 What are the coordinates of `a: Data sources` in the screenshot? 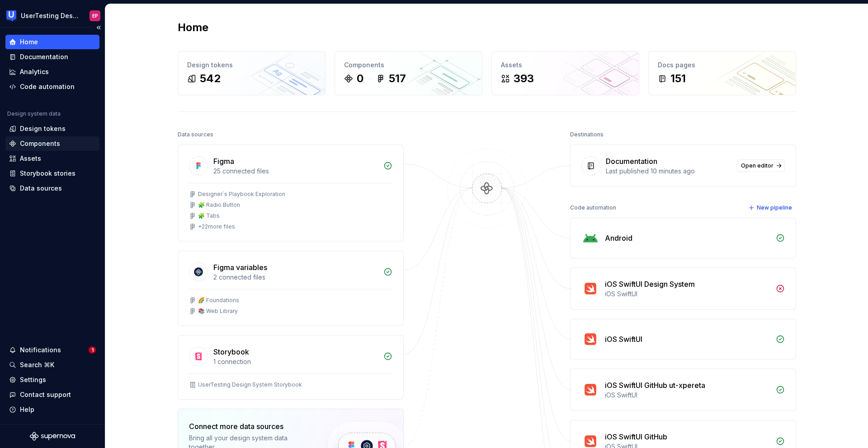 It's located at (52, 189).